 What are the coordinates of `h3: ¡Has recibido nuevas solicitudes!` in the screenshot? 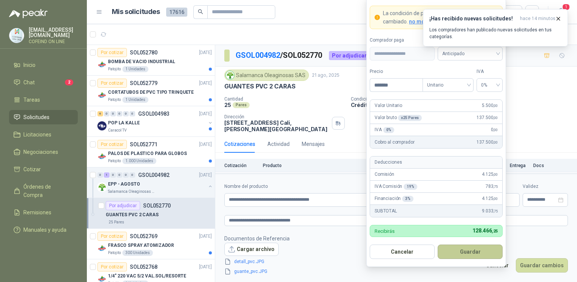 It's located at (473, 19).